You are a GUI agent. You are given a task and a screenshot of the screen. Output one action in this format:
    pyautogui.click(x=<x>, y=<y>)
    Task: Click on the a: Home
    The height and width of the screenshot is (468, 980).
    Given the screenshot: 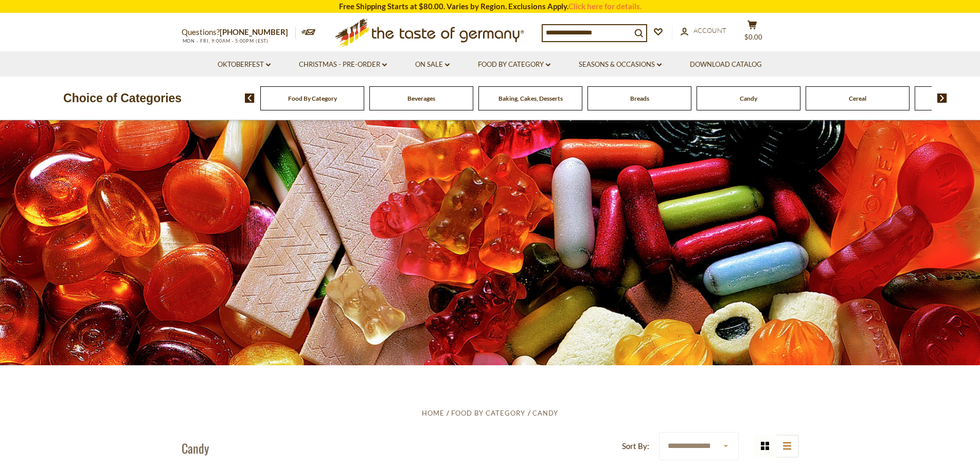 What is the action you would take?
    pyautogui.click(x=433, y=413)
    